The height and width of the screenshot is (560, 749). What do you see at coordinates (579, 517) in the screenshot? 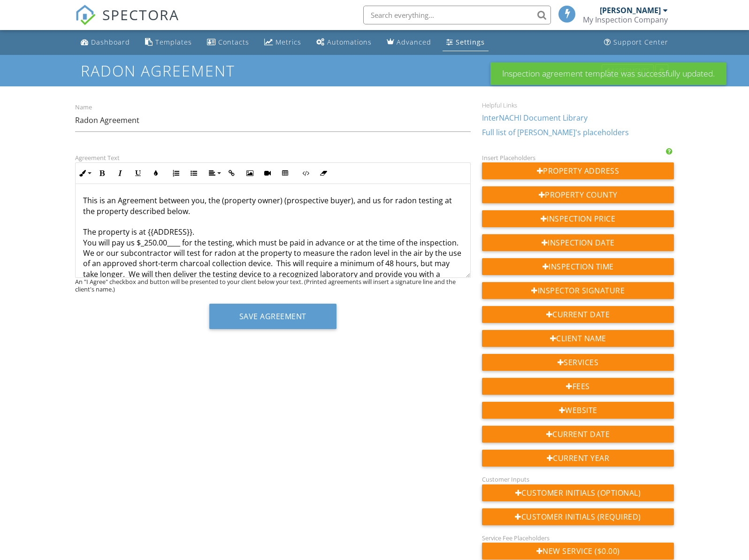
I see `div: Customer Initials (Required)` at bounding box center [579, 517].